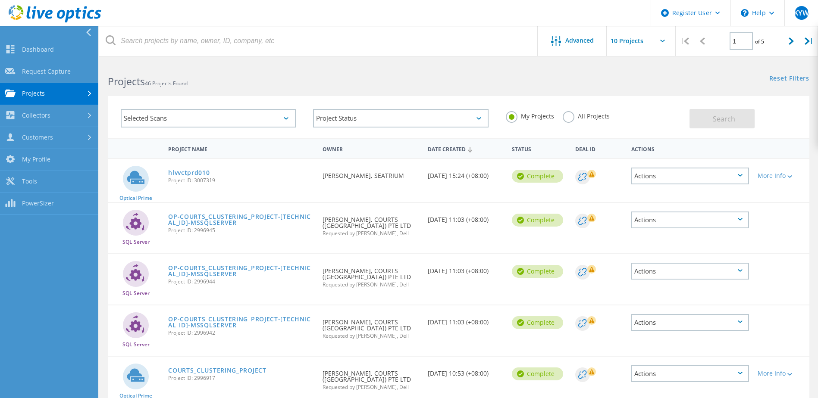  Describe the element at coordinates (539, 148) in the screenshot. I see `div: Status` at that location.